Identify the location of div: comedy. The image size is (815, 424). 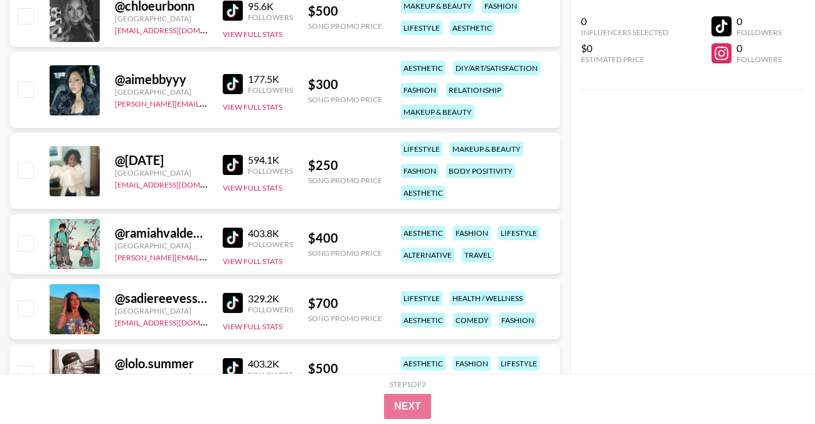
(472, 320).